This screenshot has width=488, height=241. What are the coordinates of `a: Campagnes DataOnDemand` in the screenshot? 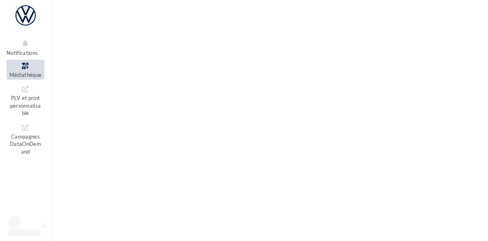 It's located at (25, 139).